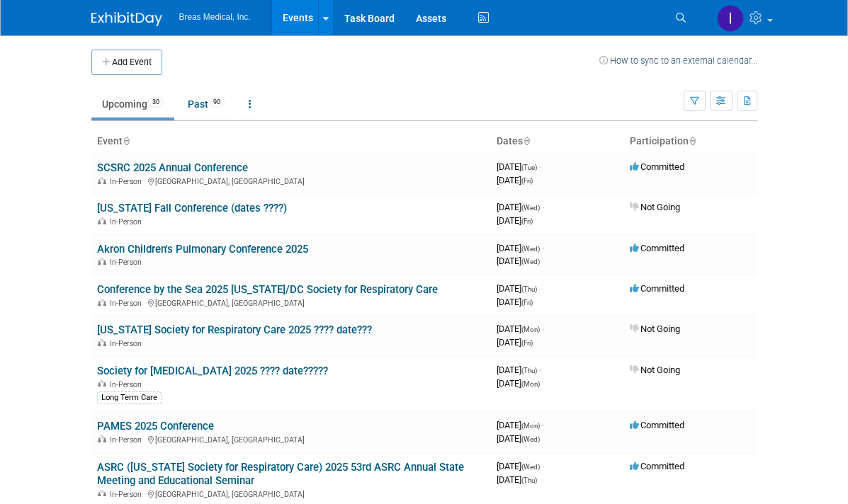 Image resolution: width=848 pixels, height=504 pixels. What do you see at coordinates (529, 167) in the screenshot?
I see `span: (Tue)` at bounding box center [529, 167].